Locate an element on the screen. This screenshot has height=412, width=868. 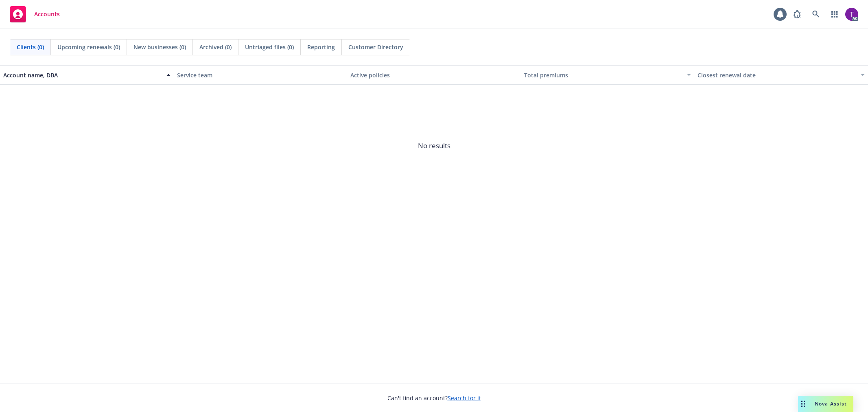
a: Search for it is located at coordinates (464, 398).